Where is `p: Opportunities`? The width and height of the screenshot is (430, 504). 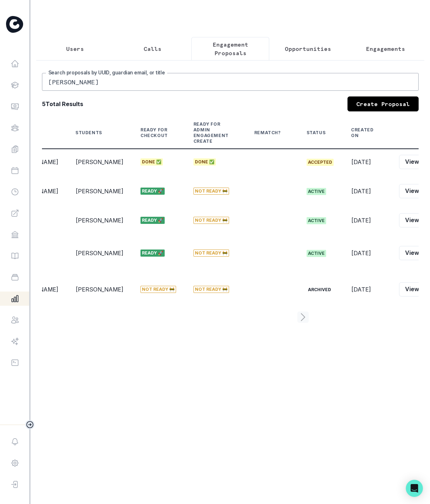 p: Opportunities is located at coordinates (308, 48).